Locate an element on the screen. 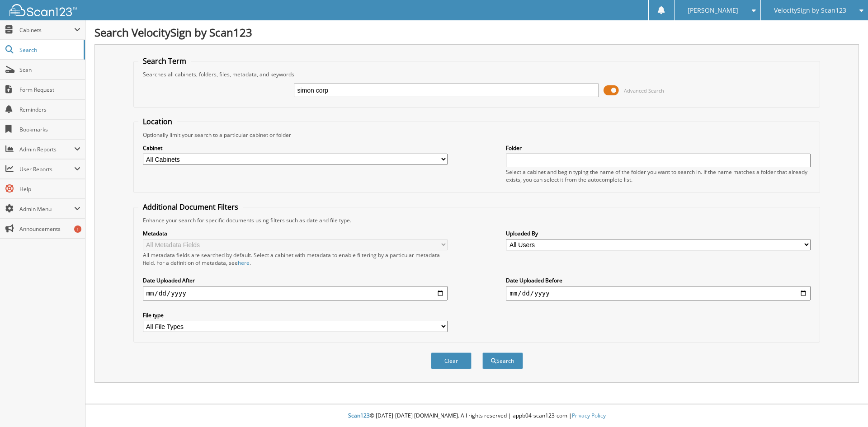 This screenshot has height=427, width=868. span: Scan is located at coordinates (50, 70).